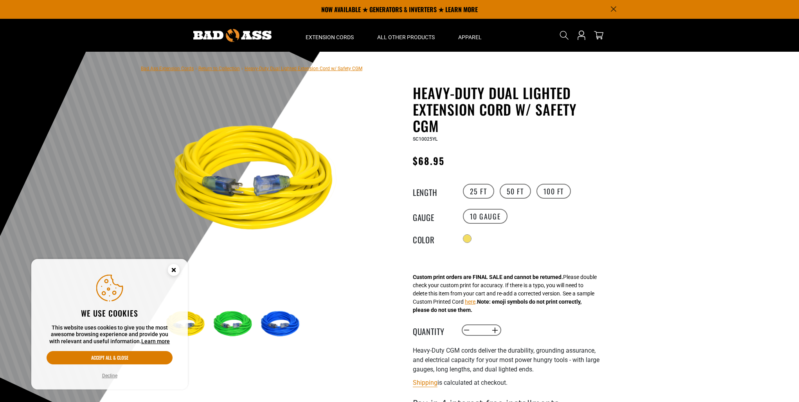  Describe the element at coordinates (429, 161) in the screenshot. I see `span: $68.95` at that location.